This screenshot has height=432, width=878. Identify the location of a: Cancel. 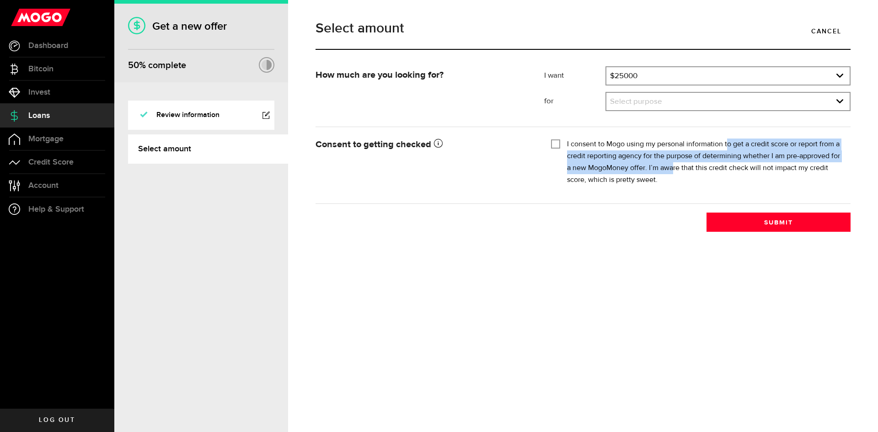
(826, 31).